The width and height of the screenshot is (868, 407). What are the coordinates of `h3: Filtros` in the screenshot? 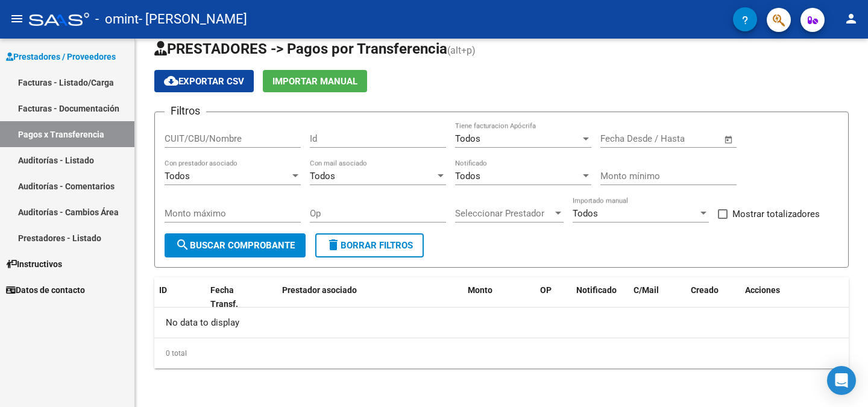 It's located at (185, 111).